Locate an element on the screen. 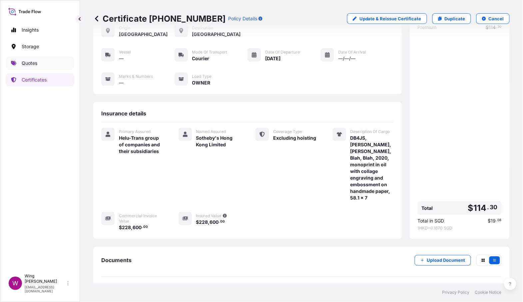 This screenshot has height=302, width=523. a: Insights is located at coordinates (40, 30).